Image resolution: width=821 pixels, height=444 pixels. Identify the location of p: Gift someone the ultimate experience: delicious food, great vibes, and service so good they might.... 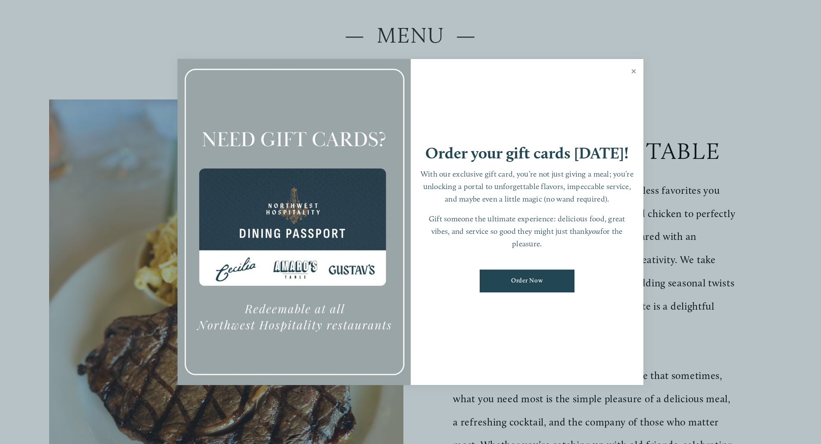
(527, 232).